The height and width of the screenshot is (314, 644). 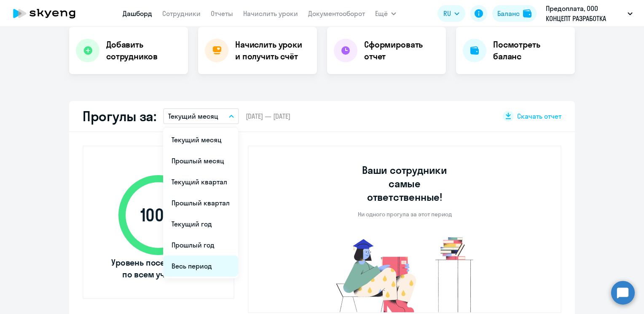 I want to click on span: RU, so click(x=447, y=14).